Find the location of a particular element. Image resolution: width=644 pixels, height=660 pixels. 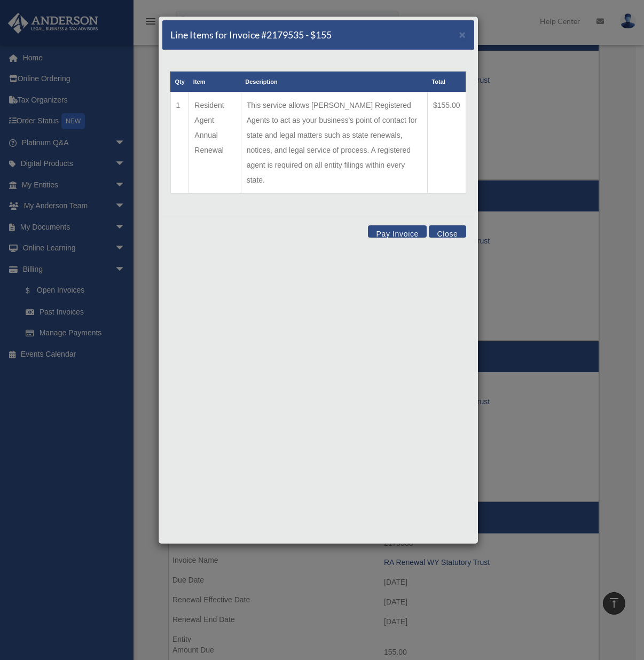

th: Description is located at coordinates (334, 82).